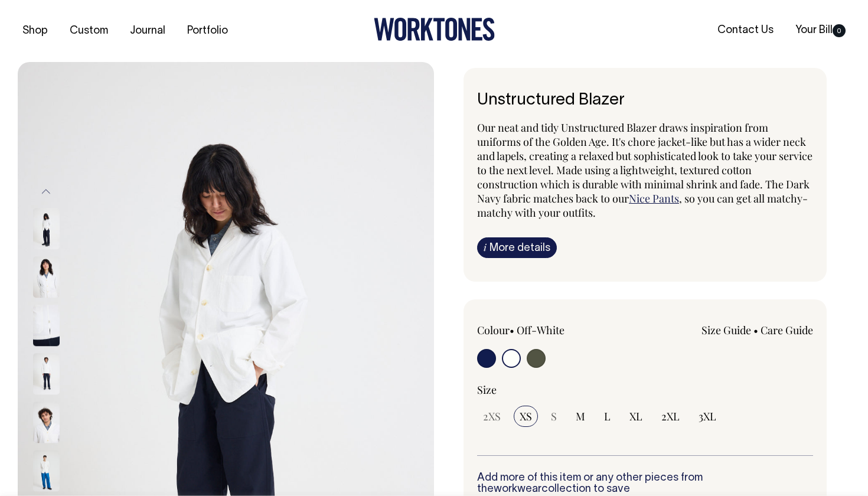 Image resolution: width=868 pixels, height=496 pixels. Describe the element at coordinates (645, 484) in the screenshot. I see `h6: Add more of this item or any other pieces from the collection to save` at that location.